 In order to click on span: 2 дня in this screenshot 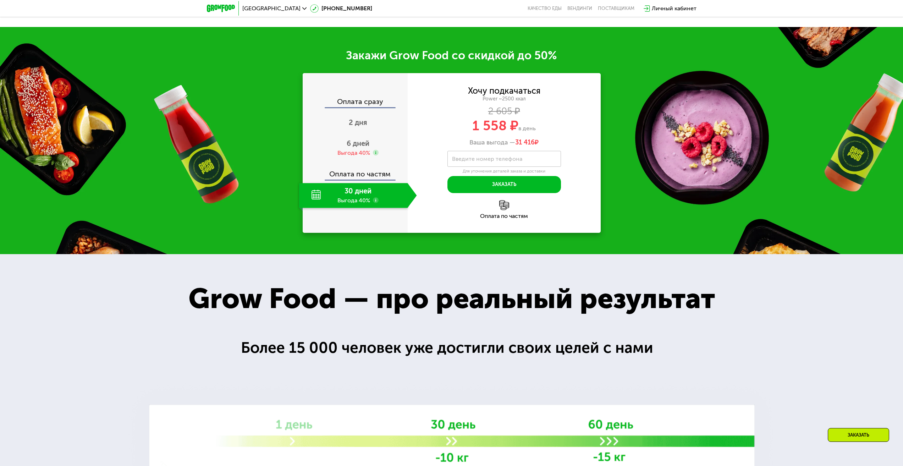, I will do `click(358, 122)`.